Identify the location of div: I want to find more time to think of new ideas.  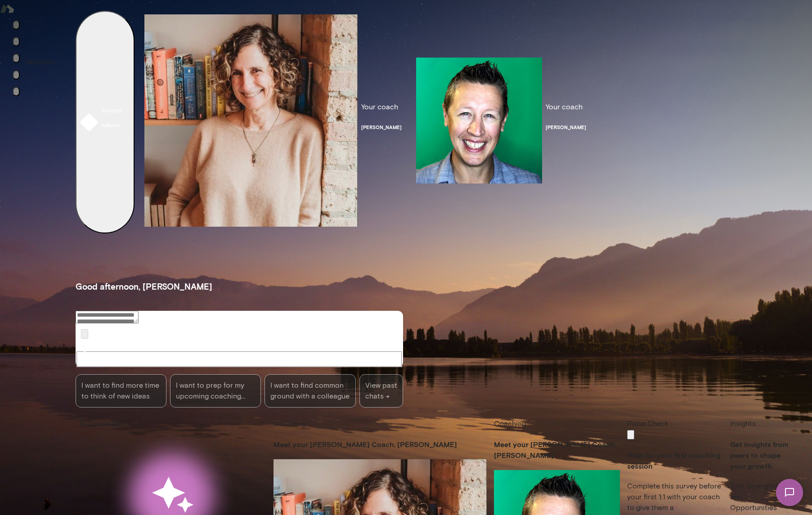
(121, 391).